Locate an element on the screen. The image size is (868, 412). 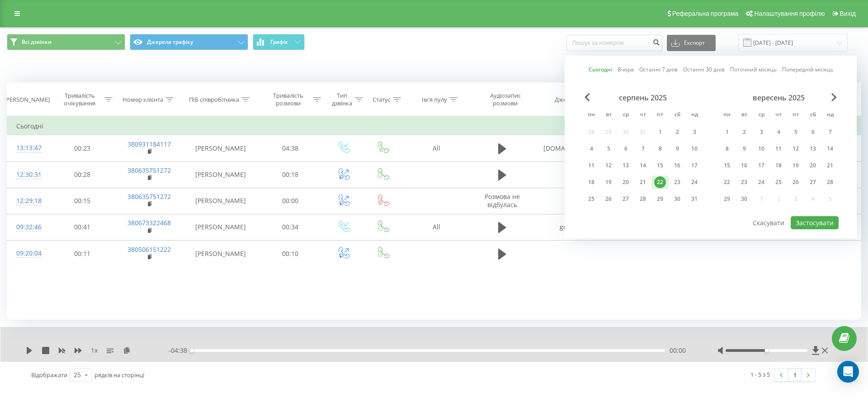
td: 04:38 is located at coordinates (290, 149).